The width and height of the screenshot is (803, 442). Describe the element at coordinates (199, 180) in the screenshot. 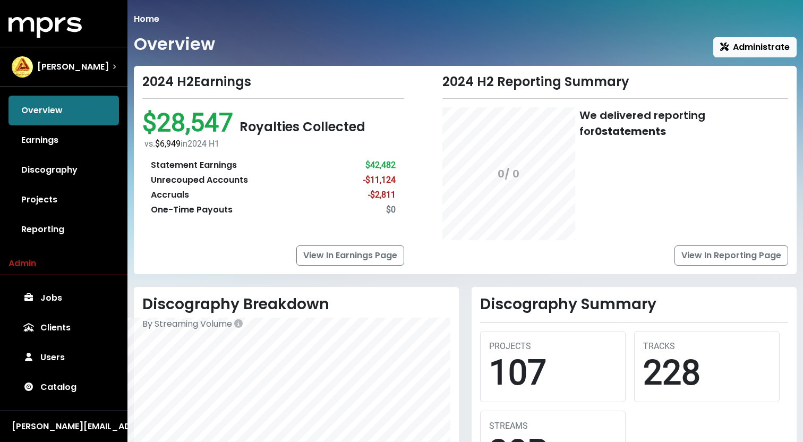

I see `div: Unrecouped Accounts` at that location.